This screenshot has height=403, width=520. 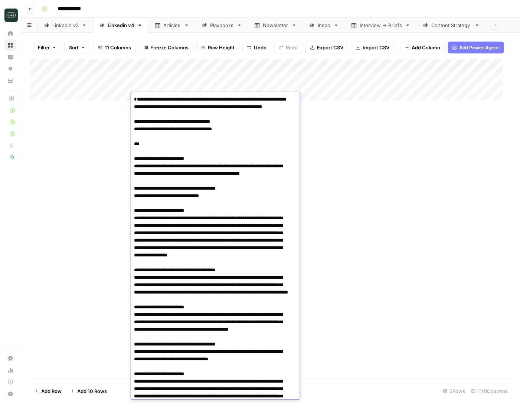 What do you see at coordinates (327, 48) in the screenshot?
I see `button: Export CSV` at bounding box center [327, 48].